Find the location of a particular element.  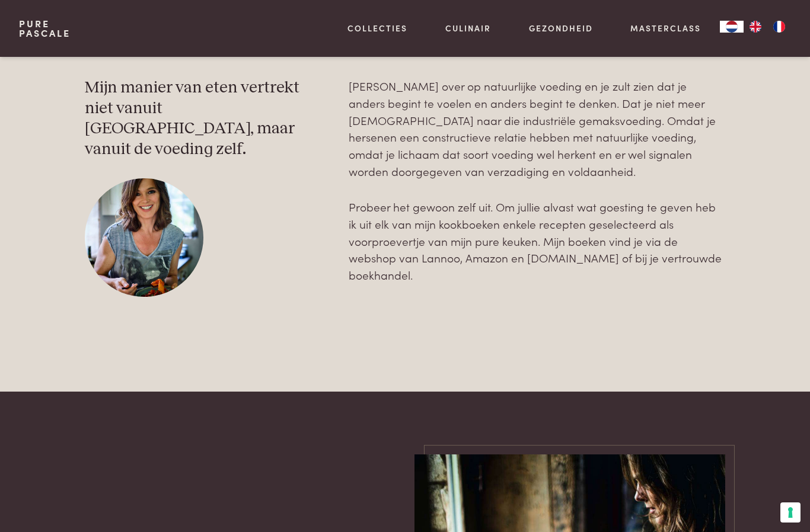

aside: Language selected: Nederlands is located at coordinates (755, 27).